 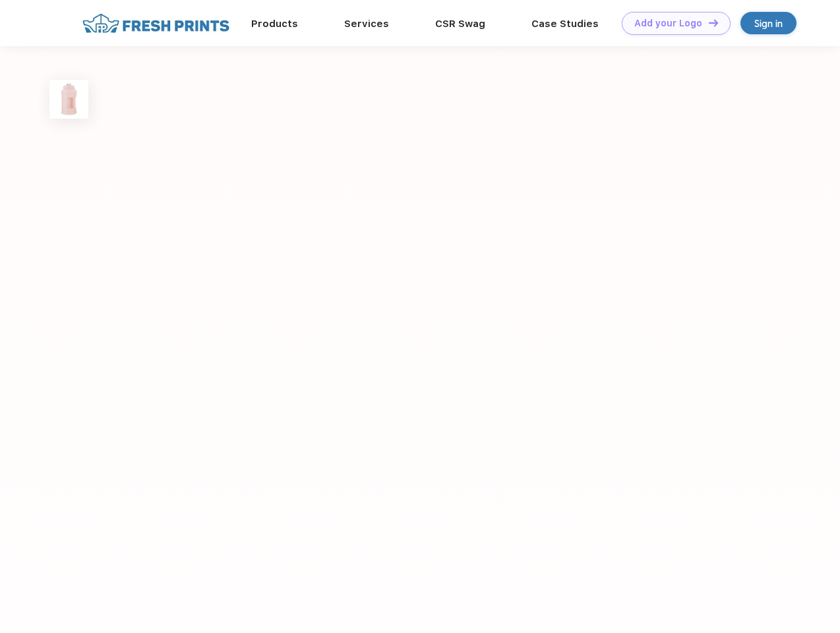 What do you see at coordinates (68, 99) in the screenshot?
I see `img: func=resize&h=100` at bounding box center [68, 99].